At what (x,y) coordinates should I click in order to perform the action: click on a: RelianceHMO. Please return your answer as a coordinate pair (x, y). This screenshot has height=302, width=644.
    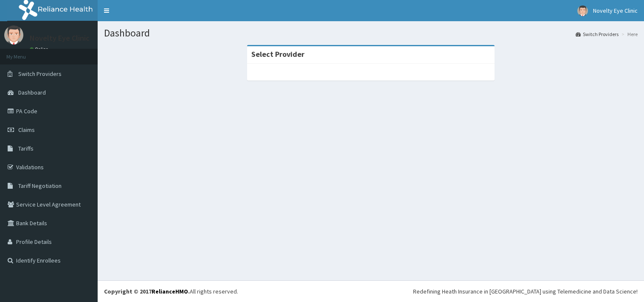
    Looking at the image, I should click on (170, 292).